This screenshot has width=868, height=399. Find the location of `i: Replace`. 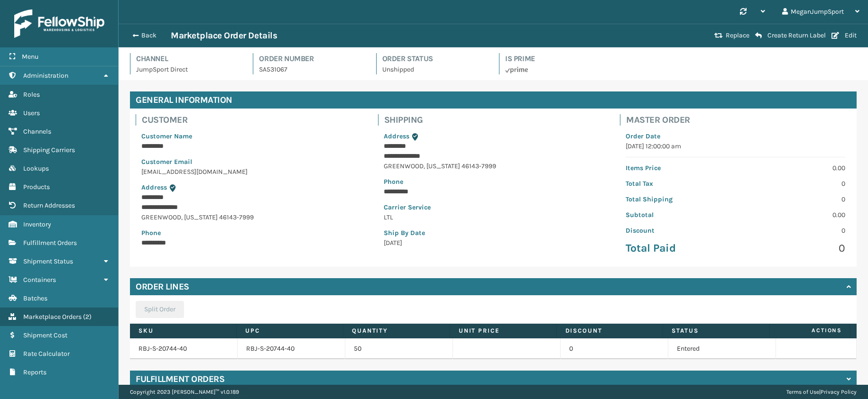

i: Replace is located at coordinates (719, 36).